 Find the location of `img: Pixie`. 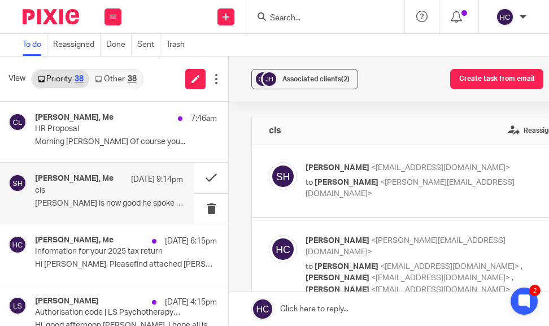

img: Pixie is located at coordinates (51, 16).